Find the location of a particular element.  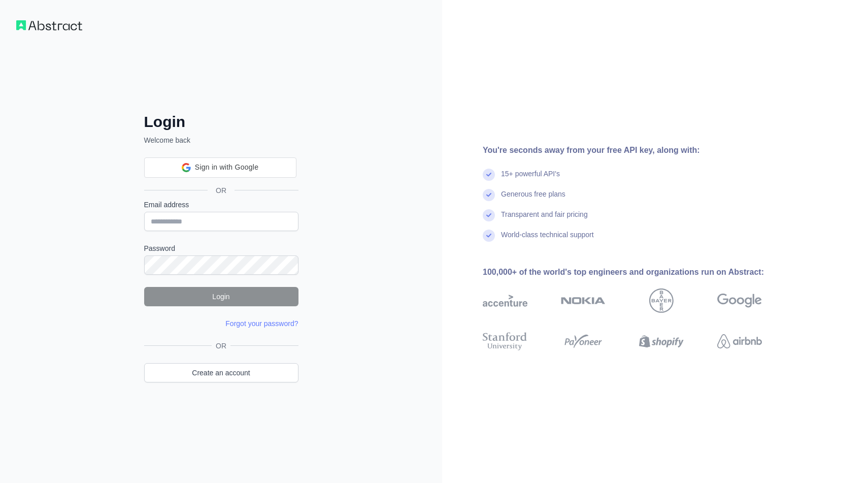

img: airbnb is located at coordinates (740, 341).